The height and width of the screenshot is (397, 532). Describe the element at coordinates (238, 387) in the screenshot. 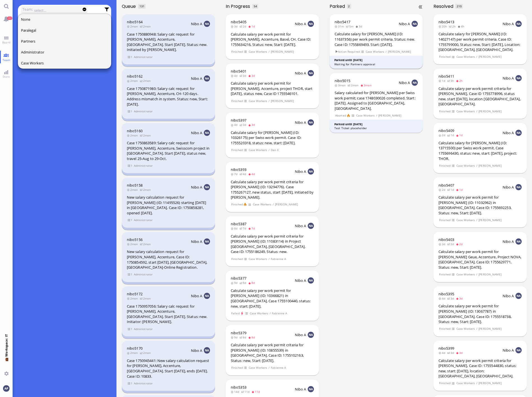

I see `a: nibo5353` at that location.